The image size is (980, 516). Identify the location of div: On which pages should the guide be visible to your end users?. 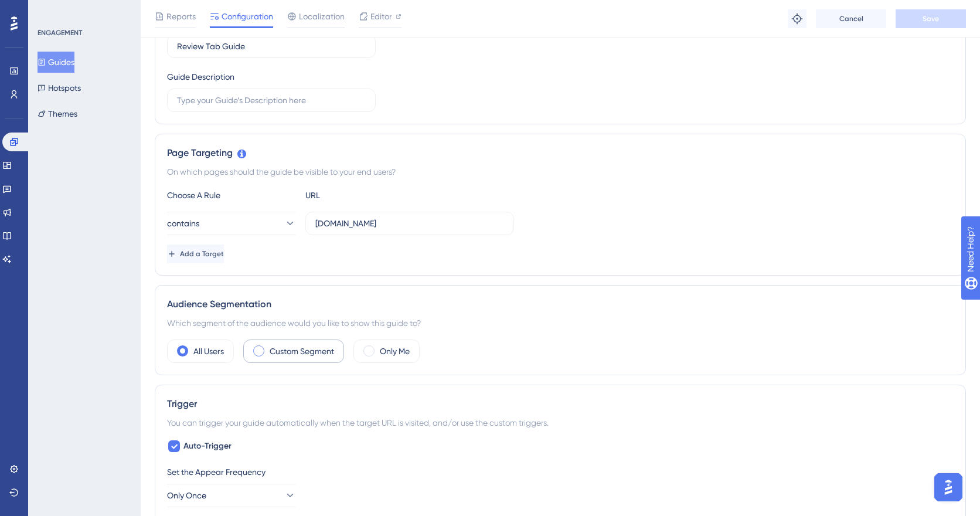
(560, 172).